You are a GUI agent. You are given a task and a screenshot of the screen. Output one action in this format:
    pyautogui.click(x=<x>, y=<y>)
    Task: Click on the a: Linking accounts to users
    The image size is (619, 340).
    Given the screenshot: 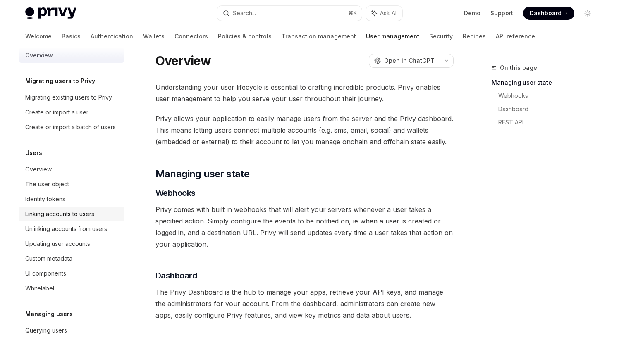 What is the action you would take?
    pyautogui.click(x=72, y=214)
    